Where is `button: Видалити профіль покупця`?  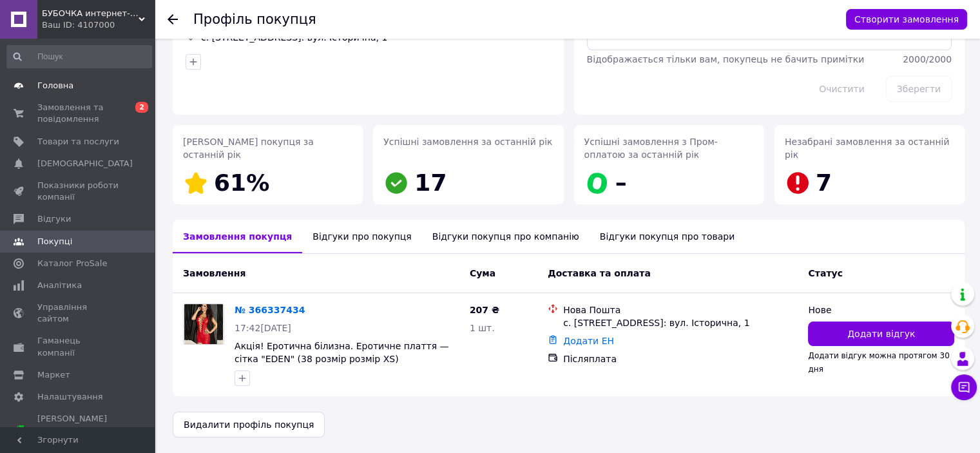 button: Видалити профіль покупця is located at coordinates (248, 425).